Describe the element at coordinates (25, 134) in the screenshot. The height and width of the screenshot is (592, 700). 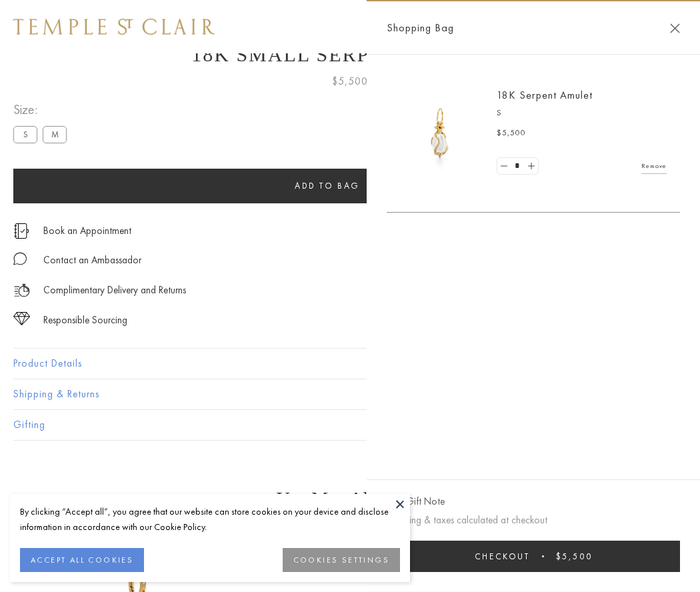
I see `label: S` at that location.